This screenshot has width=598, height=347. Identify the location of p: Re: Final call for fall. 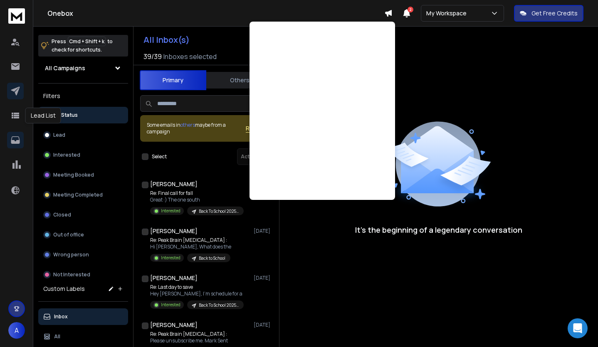
(197, 193).